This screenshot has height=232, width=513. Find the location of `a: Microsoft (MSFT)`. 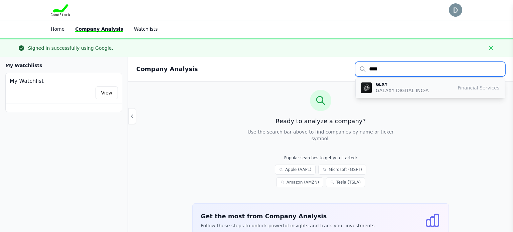

a: Microsoft (MSFT) is located at coordinates (342, 170).